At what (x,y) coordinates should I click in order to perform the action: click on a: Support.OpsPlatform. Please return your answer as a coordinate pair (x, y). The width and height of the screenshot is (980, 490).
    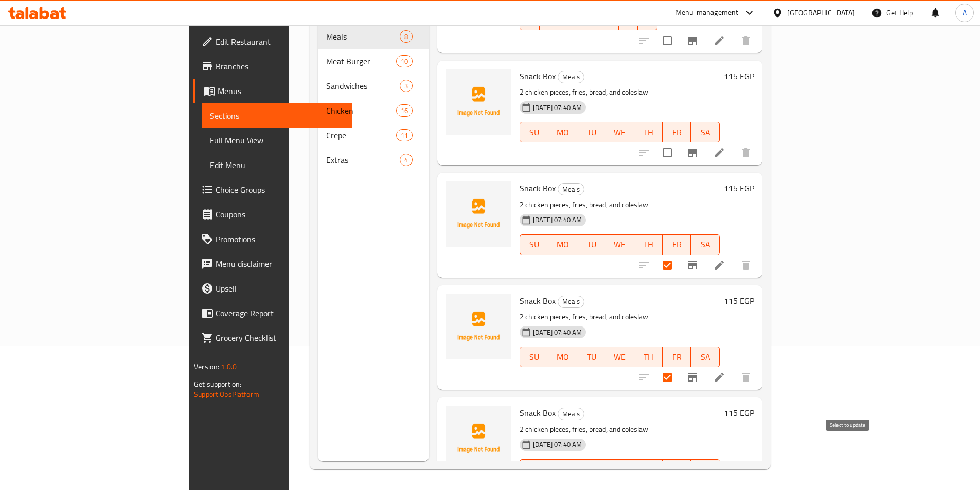
    Looking at the image, I should click on (226, 395).